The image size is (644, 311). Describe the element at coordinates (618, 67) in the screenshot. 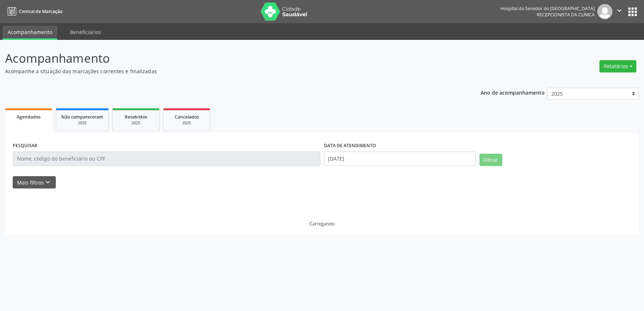

I see `button: Relatórios` at that location.